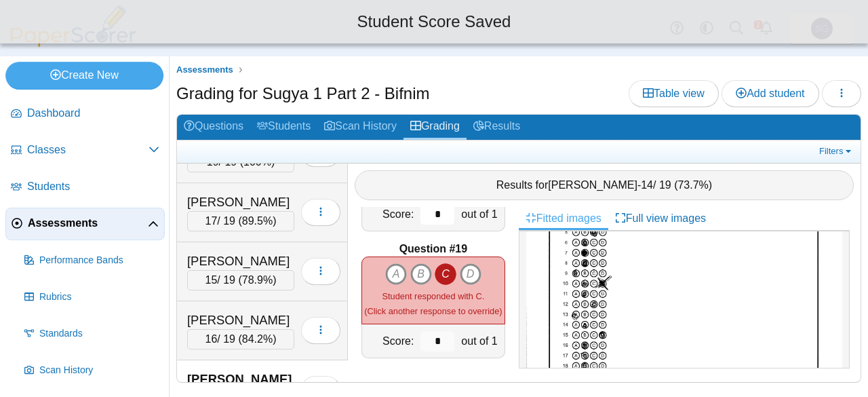  I want to click on div: Results for - / 19 ( ), so click(604, 185).